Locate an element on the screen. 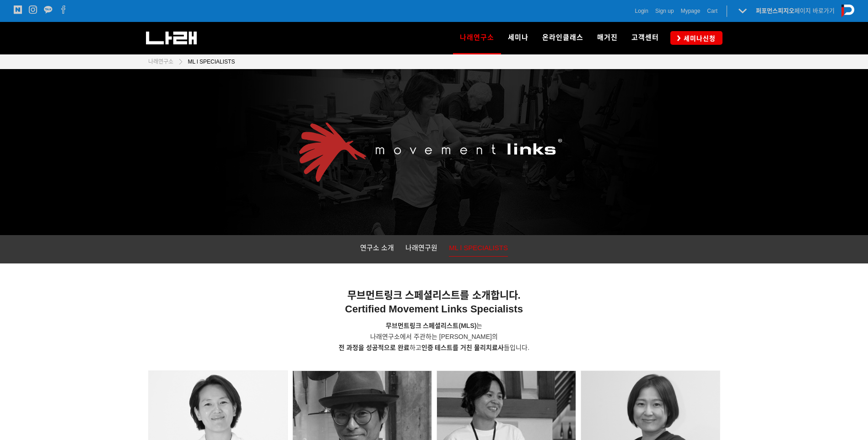 The height and width of the screenshot is (440, 868). a: 매거진 is located at coordinates (607, 38).